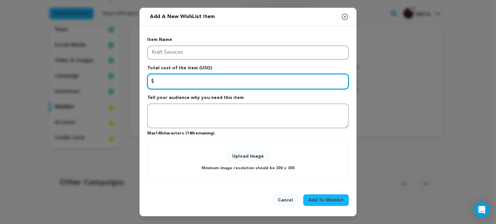  I want to click on p: Tell your audience why you need this item, so click(248, 99).